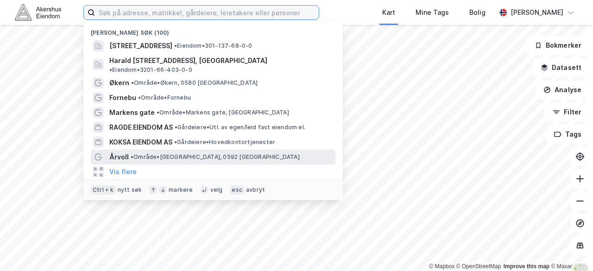  I want to click on div: nytt søk, so click(130, 190).